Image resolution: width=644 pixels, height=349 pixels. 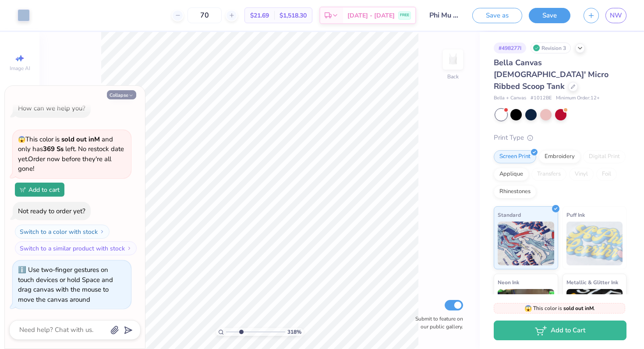 I want to click on div: Embroidery, so click(x=560, y=157).